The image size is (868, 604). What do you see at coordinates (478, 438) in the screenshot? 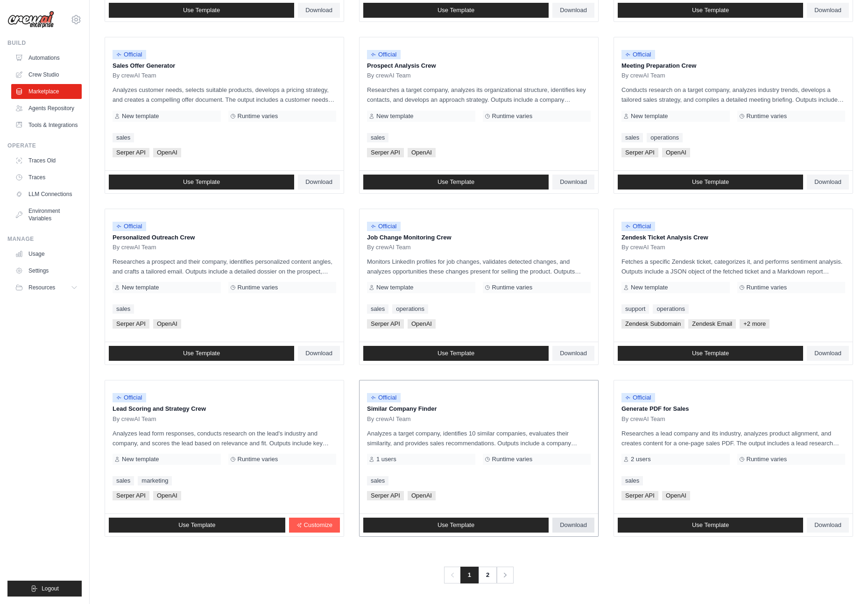
I see `p: Analyzes a target company, identifies 10 similar companies, evaluates their similarity, and provi...` at bounding box center [478, 438].